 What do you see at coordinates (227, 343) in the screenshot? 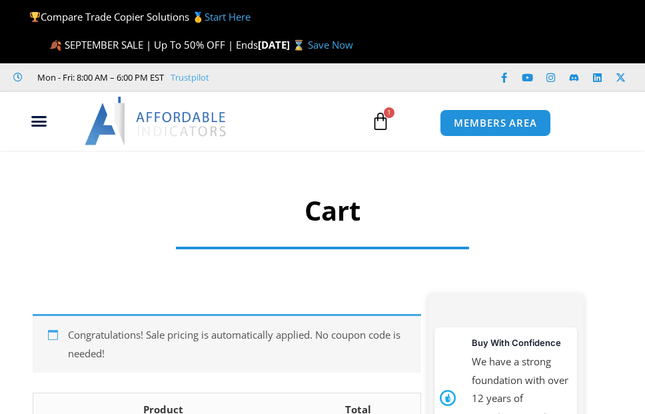
I see `div: Congratulations! Sale pricing is automatically applied. No coupon code is needed!` at bounding box center [227, 343].